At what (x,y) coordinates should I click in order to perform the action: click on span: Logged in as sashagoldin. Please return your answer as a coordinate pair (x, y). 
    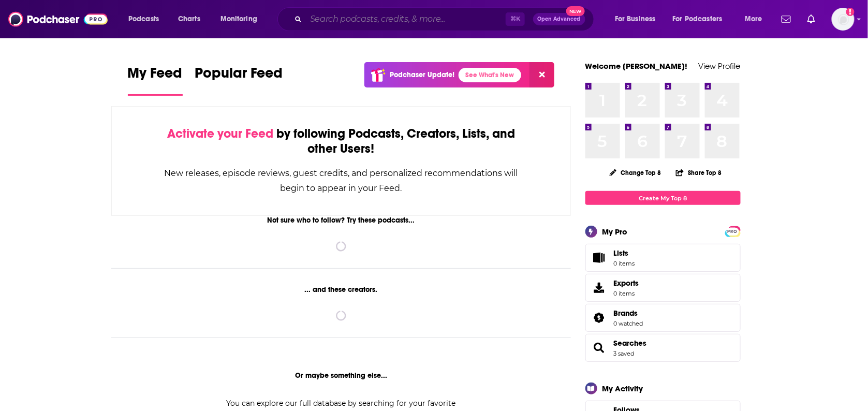
    Looking at the image, I should click on (842, 19).